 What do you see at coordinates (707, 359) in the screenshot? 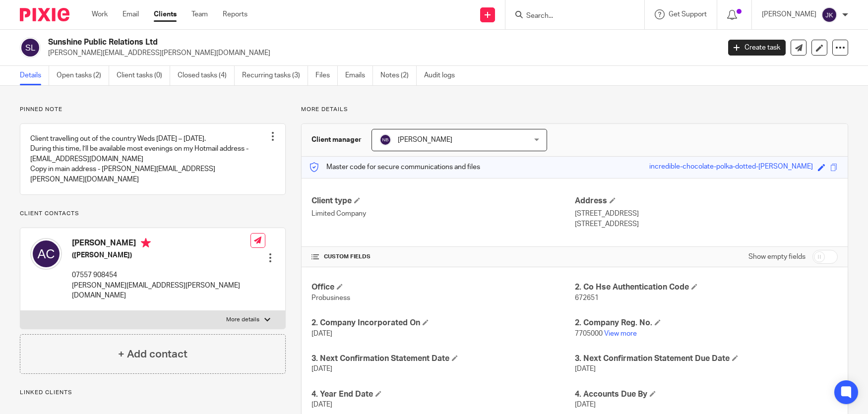
I see `h4: 3. Next Confirmation Statement Due Date` at bounding box center [707, 359].